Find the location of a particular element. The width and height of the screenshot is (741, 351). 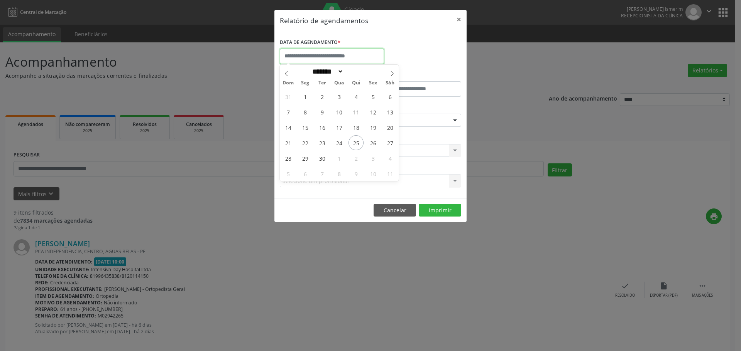

span: Setembro 20, 2025 is located at coordinates (390, 127).